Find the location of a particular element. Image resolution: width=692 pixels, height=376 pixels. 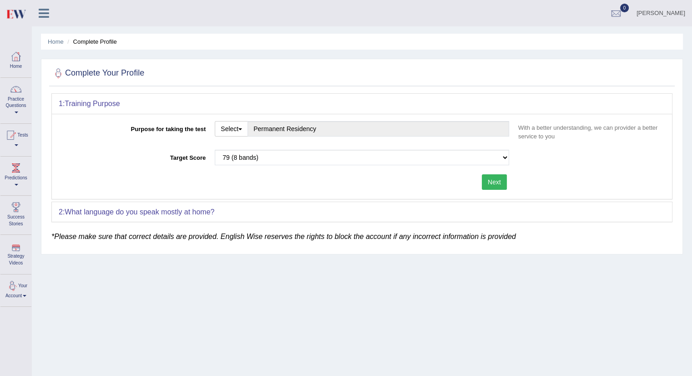

label: Target Score is located at coordinates (134, 156).